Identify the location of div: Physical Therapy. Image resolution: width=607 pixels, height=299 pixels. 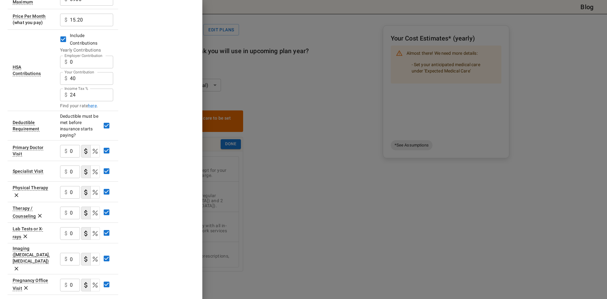
(30, 188).